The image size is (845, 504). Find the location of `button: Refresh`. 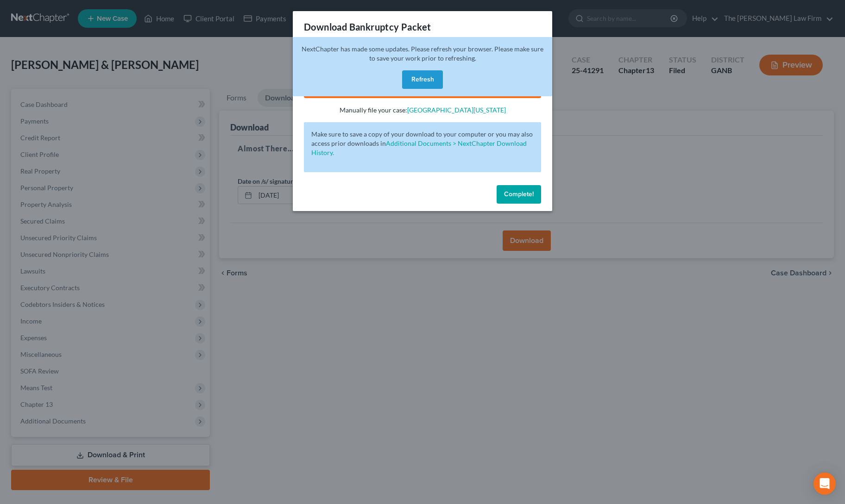

button: Refresh is located at coordinates (422, 80).